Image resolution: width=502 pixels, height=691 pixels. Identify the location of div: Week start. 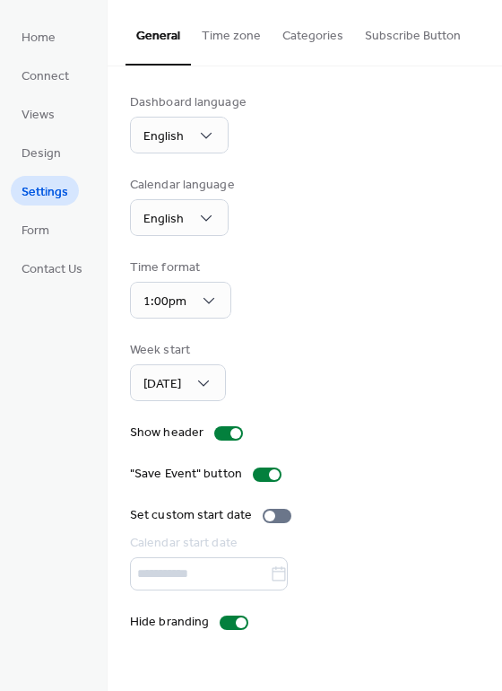
(176, 350).